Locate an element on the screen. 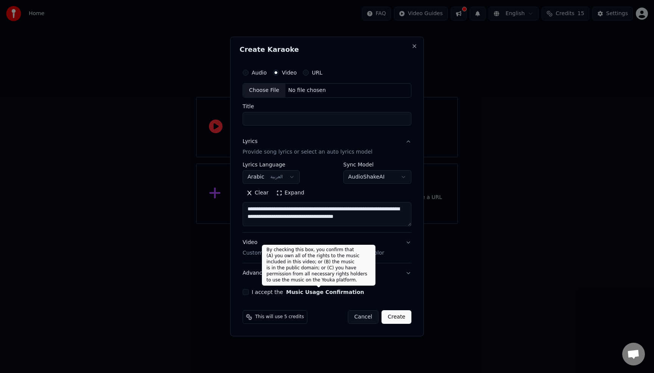  button: LyricsProvide song lyrics or select an auto lyrics model is located at coordinates (327, 147).